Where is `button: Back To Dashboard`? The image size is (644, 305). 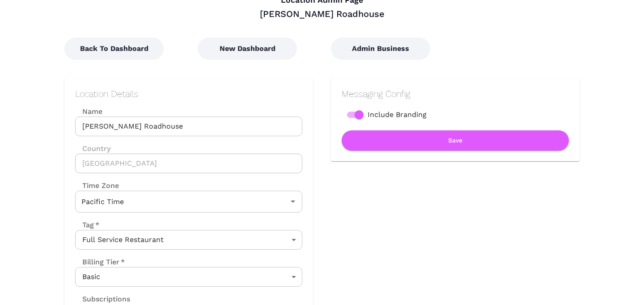 button: Back To Dashboard is located at coordinates (114, 49).